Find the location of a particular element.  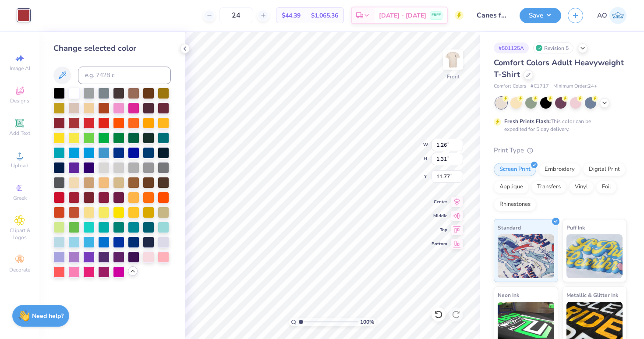

img: Anton Ocasio is located at coordinates (618, 16).